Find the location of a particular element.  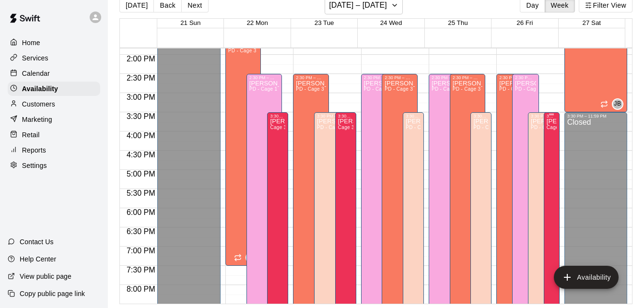

a: Services is located at coordinates (54, 58).